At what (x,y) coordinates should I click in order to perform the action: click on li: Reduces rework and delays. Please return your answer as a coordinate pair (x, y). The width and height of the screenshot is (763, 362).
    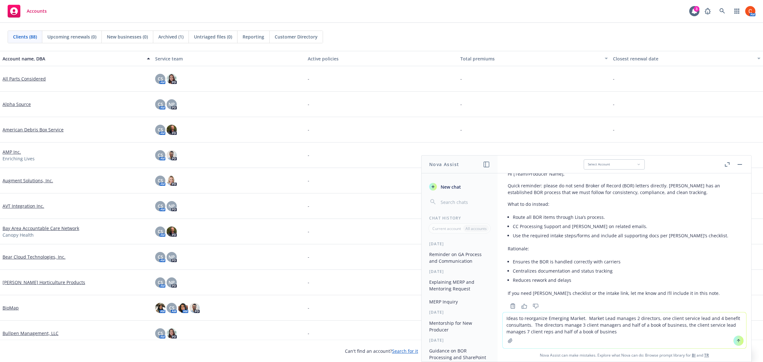
    Looking at the image, I should click on (627, 280).